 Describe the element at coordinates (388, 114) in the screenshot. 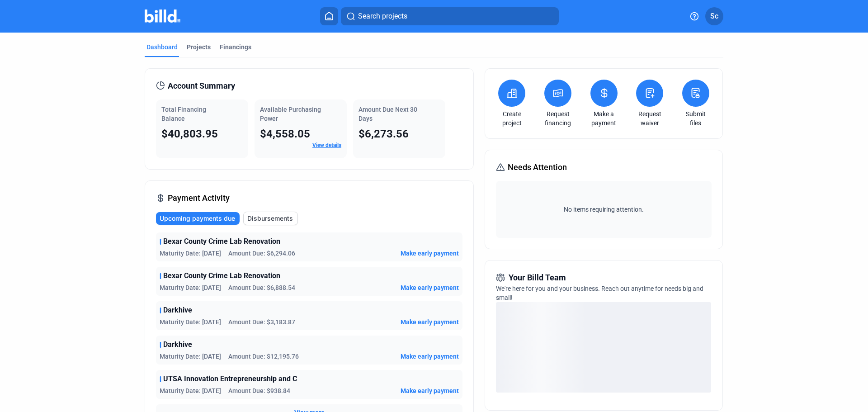

I see `span: Amount Due Next 30 Days` at that location.